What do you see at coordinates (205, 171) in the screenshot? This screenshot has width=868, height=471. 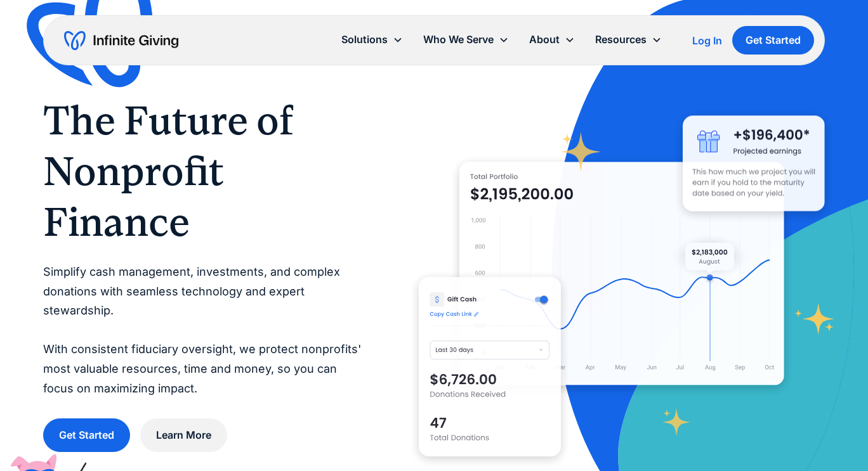 I see `h1: The Future of Nonprofit Finance` at bounding box center [205, 171].